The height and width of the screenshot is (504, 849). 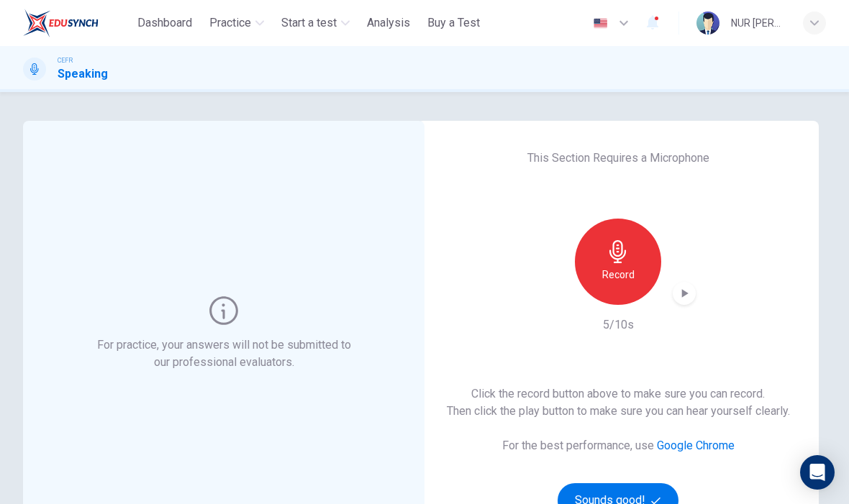 What do you see at coordinates (388, 23) in the screenshot?
I see `span: Analysis` at bounding box center [388, 23].